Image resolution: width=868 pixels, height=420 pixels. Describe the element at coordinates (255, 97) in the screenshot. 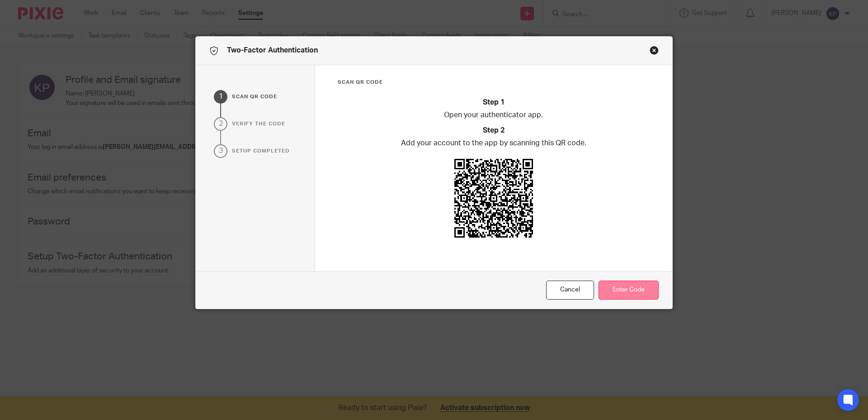

I see `p: Scan qr code` at that location.